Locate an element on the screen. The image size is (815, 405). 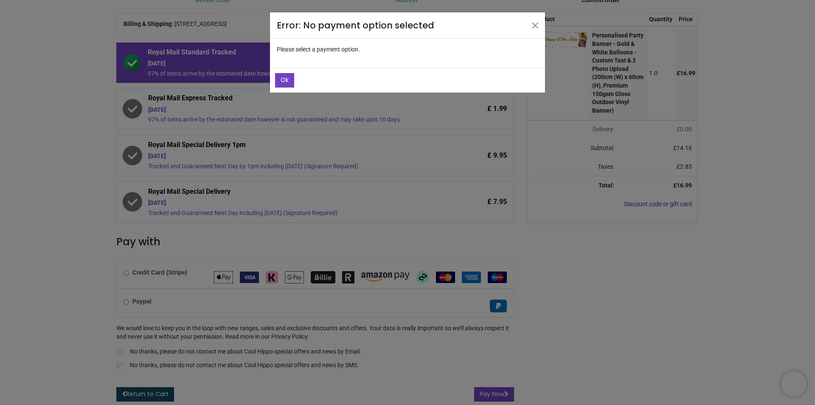
span: Ok is located at coordinates (284, 80).